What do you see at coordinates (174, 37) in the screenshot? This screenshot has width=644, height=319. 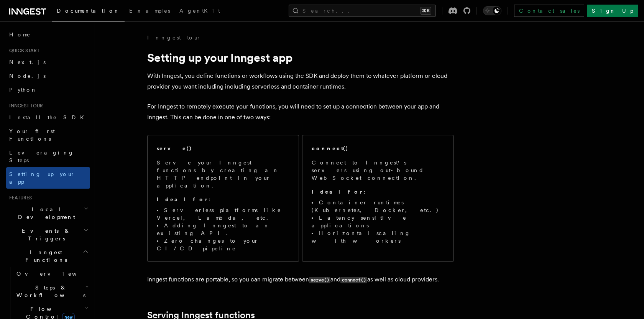 I see `a: Inngest tour` at bounding box center [174, 37].